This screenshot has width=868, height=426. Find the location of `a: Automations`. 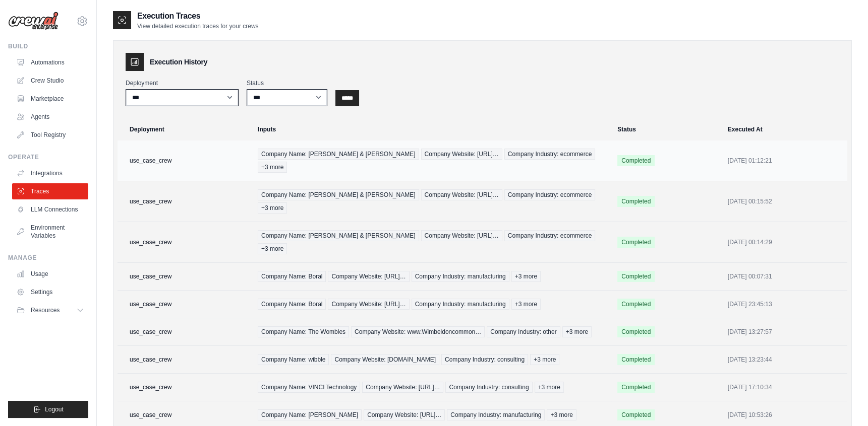

a: Automations is located at coordinates (50, 63).